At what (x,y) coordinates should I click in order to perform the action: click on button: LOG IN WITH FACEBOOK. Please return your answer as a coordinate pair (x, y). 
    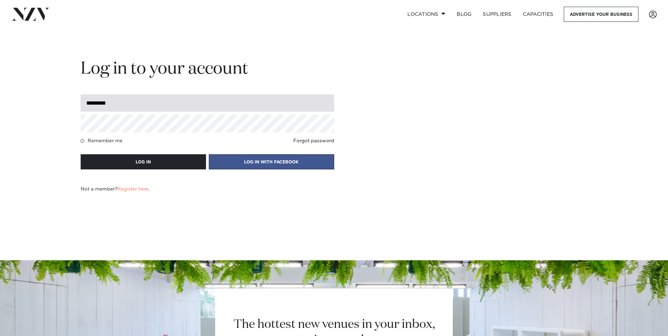
    Looking at the image, I should click on (272, 162).